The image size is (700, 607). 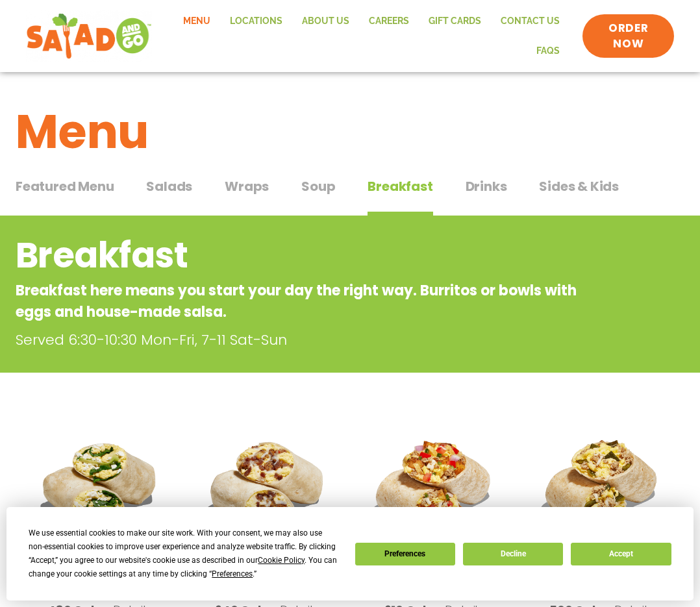 What do you see at coordinates (99, 491) in the screenshot?
I see `img: Product photo for Mediterranean Breakfast Burrito` at bounding box center [99, 491].